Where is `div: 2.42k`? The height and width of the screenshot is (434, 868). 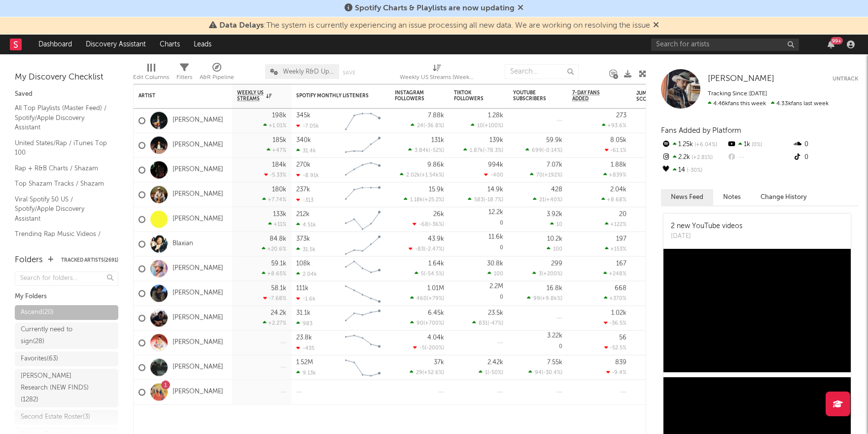
div: 2.42k is located at coordinates (496, 362).